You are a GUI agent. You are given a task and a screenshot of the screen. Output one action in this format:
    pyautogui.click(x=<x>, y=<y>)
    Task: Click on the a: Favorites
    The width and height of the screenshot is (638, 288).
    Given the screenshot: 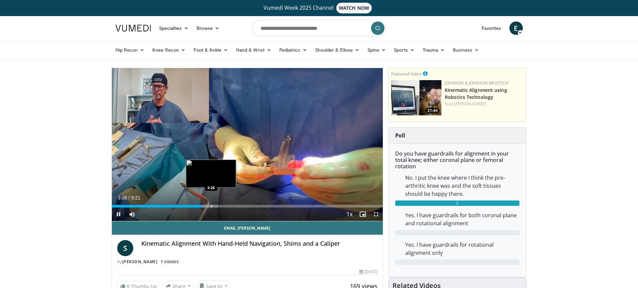 What is the action you would take?
    pyautogui.click(x=491, y=28)
    